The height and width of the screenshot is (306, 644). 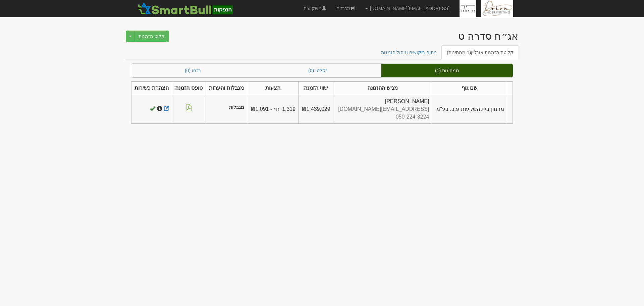 I want to click on th: שווי הזמנה, so click(x=316, y=88).